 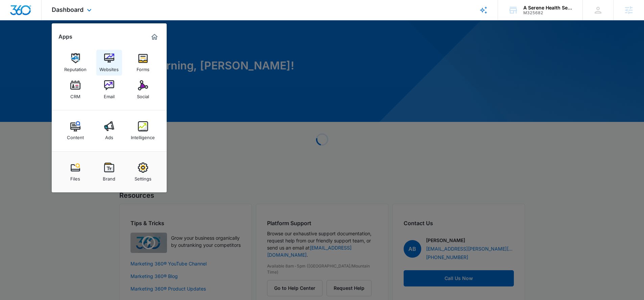 I want to click on a: Websites, so click(x=109, y=62).